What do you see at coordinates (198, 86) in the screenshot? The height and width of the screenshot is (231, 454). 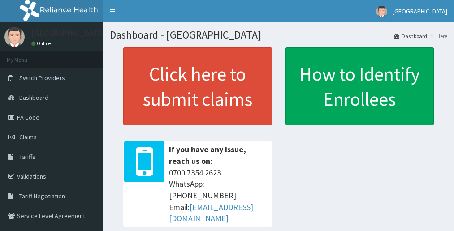 I see `a: Click here to submit claims` at bounding box center [198, 86].